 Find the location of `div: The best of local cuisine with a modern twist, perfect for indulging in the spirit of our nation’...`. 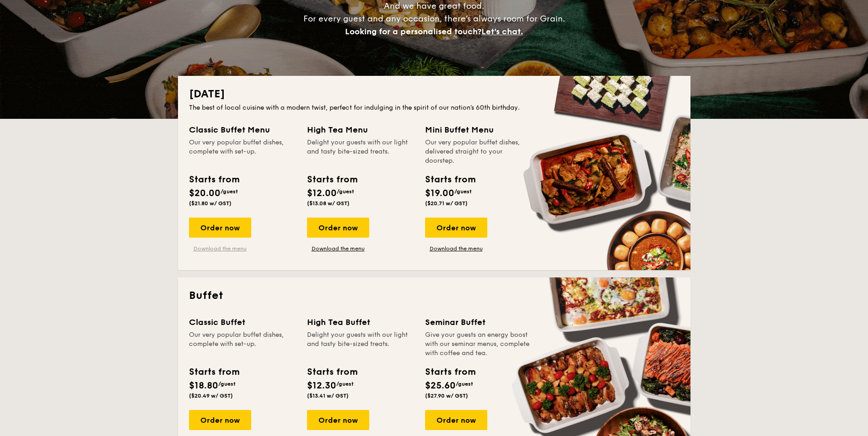

div: The best of local cuisine with a modern twist, perfect for indulging in the spirit of our nation’... is located at coordinates (434, 108).